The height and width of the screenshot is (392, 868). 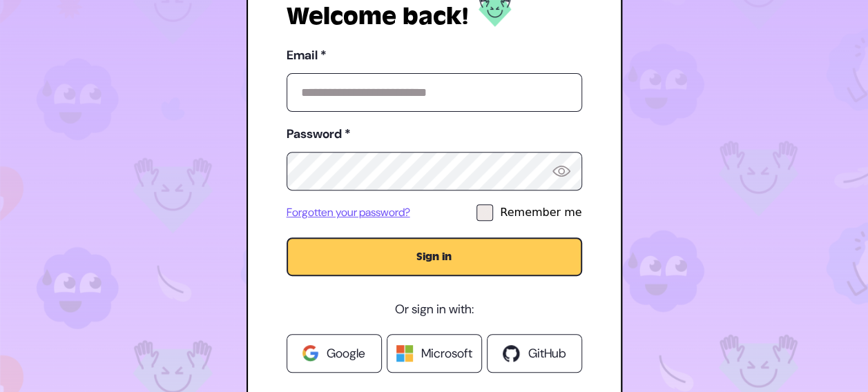 I want to click on label: Email *, so click(x=434, y=55).